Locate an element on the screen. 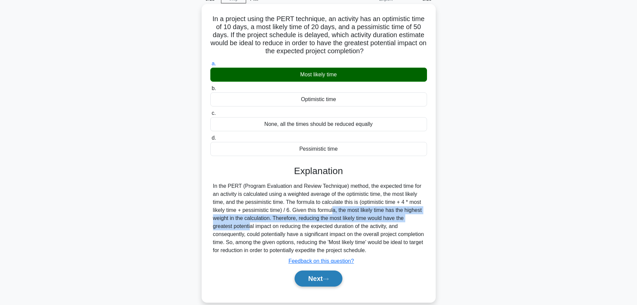 The height and width of the screenshot is (305, 637). u: Feedback on this question? is located at coordinates (322, 261).